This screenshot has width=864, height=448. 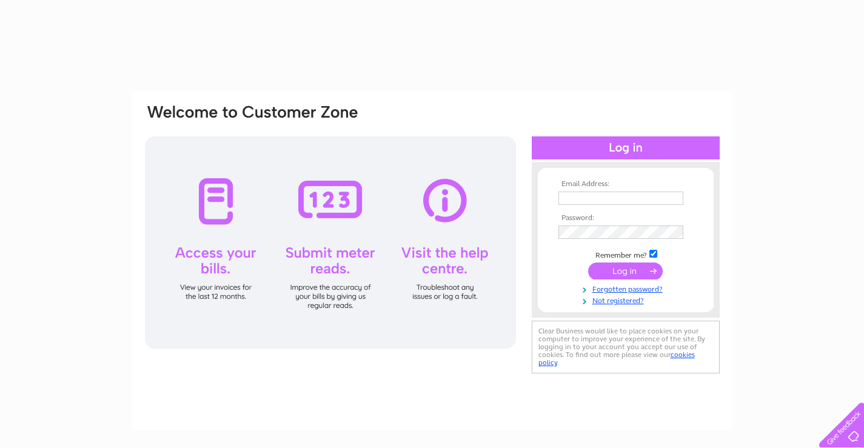 I want to click on a: Not registered?, so click(x=627, y=300).